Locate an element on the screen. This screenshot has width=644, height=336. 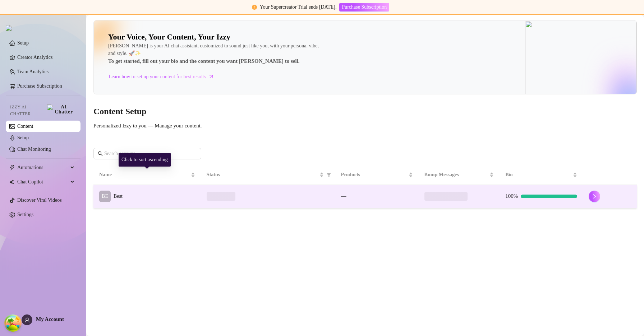
th: Products is located at coordinates (377, 175).